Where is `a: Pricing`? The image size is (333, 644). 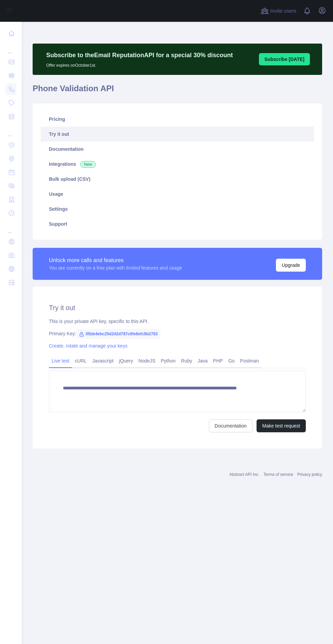 a: Pricing is located at coordinates (178, 119).